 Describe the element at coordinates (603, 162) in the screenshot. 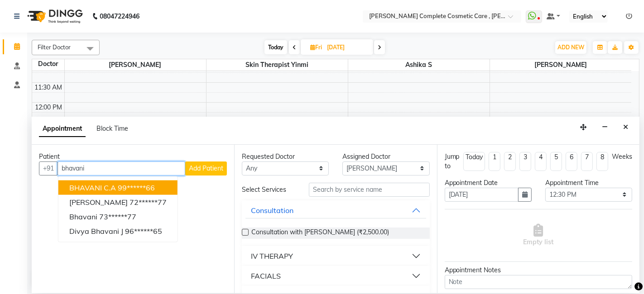

I see `li: 8` at that location.